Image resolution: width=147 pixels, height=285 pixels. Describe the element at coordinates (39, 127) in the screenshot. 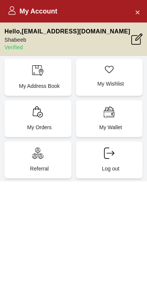

I see `p: My Orders` at that location.